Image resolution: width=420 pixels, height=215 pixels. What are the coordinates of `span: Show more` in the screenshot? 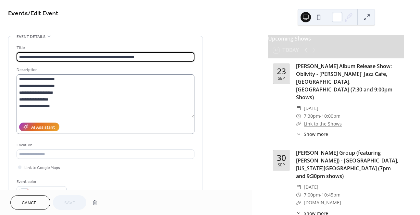 It's located at (316, 134).